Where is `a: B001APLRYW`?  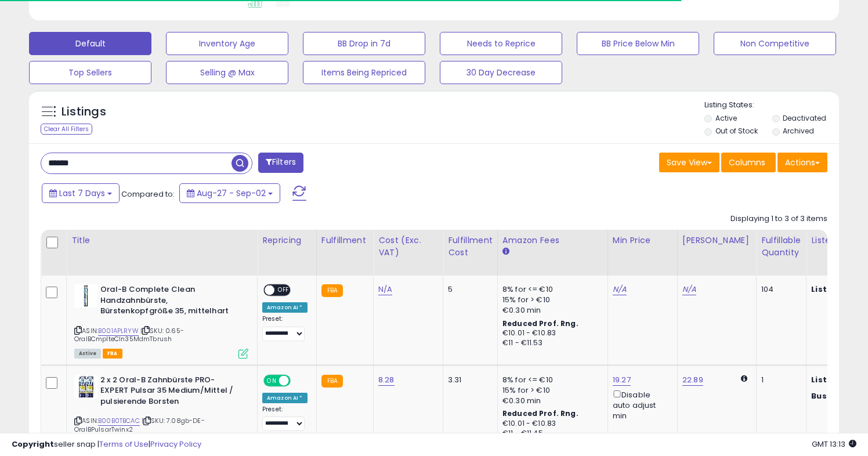 a: B001APLRYW is located at coordinates (118, 331).